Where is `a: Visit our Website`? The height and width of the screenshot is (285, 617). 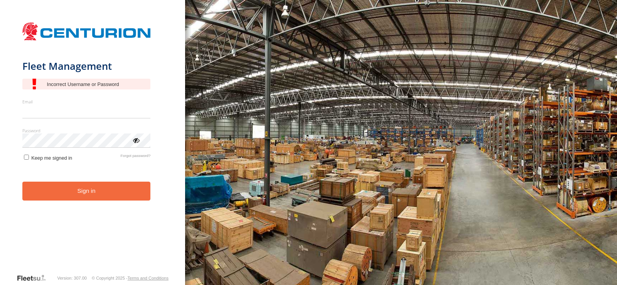 a: Visit our Website is located at coordinates (34, 278).